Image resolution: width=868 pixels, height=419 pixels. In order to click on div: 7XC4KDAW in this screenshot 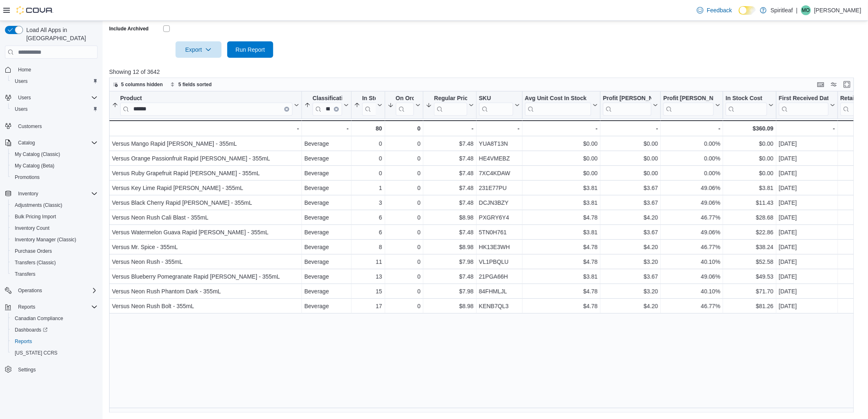, I will do `click(499, 173)`.